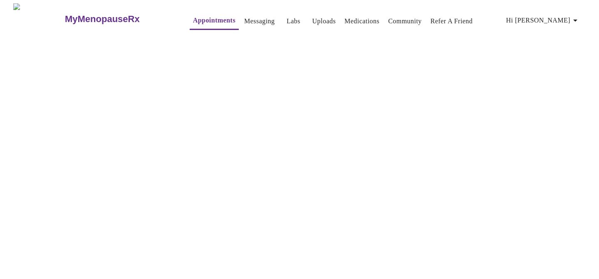 The height and width of the screenshot is (279, 599). I want to click on button: Refer a Friend, so click(452, 21).